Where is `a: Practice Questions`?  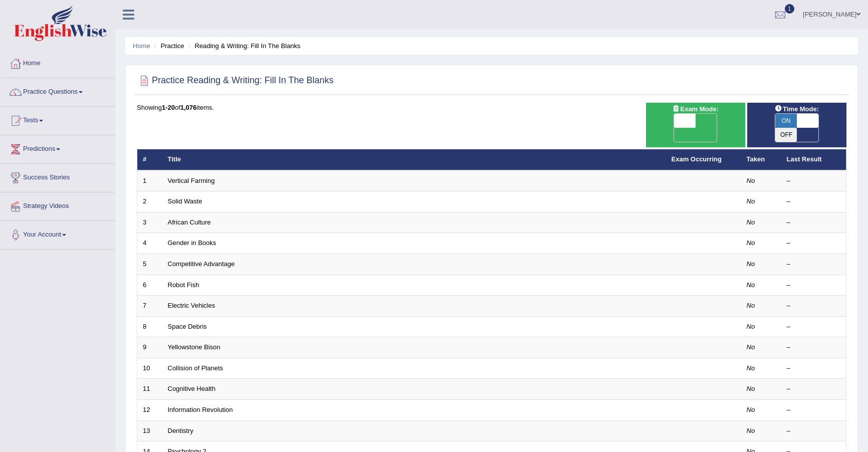 a: Practice Questions is located at coordinates (58, 90).